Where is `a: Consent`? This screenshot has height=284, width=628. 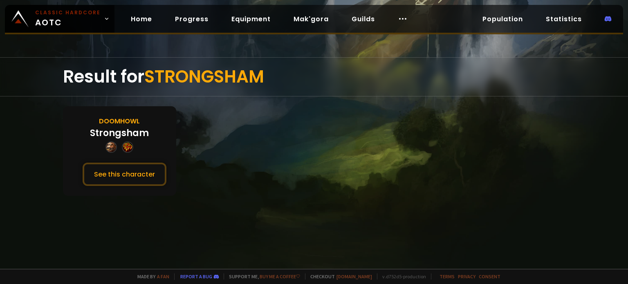
a: Consent is located at coordinates (489, 276).